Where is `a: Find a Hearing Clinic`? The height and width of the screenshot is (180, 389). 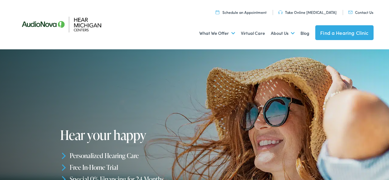 a: Find a Hearing Clinic is located at coordinates (344, 33).